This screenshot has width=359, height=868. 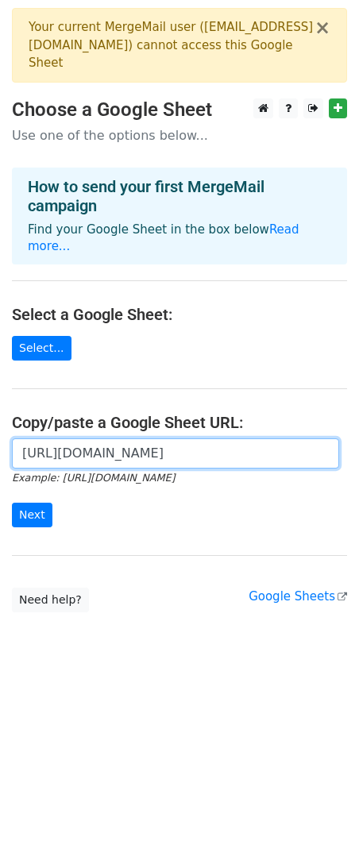 I want to click on p: Find your Google Sheet in the box below, so click(x=180, y=238).